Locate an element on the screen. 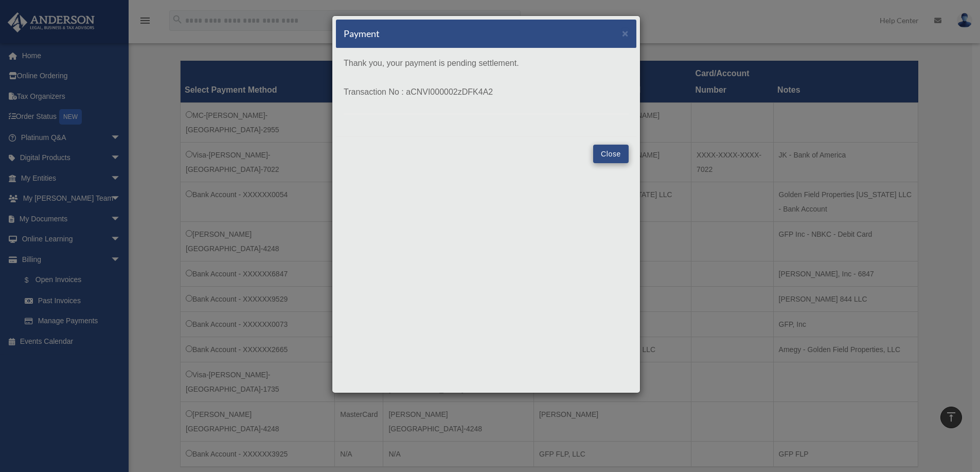 The height and width of the screenshot is (472, 980). p: Transaction No : aCNVI000002zDFK4A2 is located at coordinates (487, 92).